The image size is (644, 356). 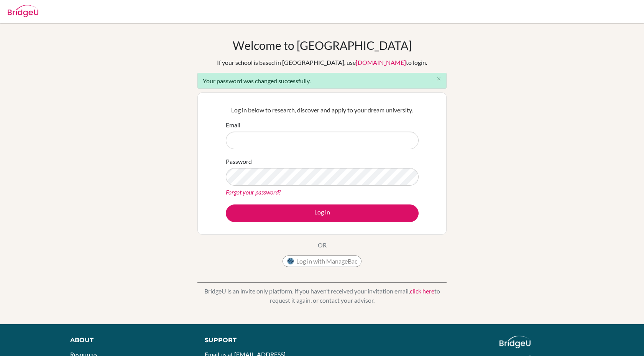 I want to click on i: close, so click(x=438, y=79).